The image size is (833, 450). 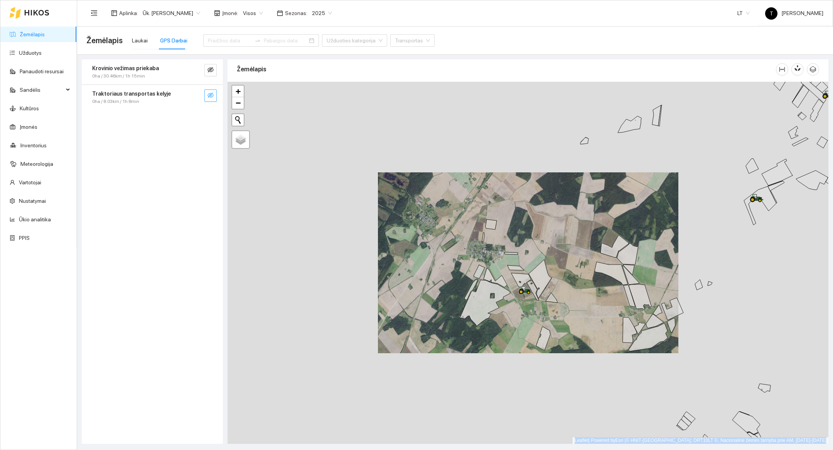 I want to click on a: Layers, so click(x=241, y=140).